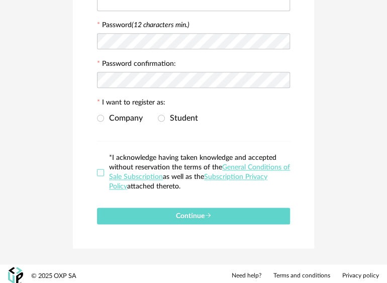  I want to click on label: Password confirmation:, so click(136, 65).